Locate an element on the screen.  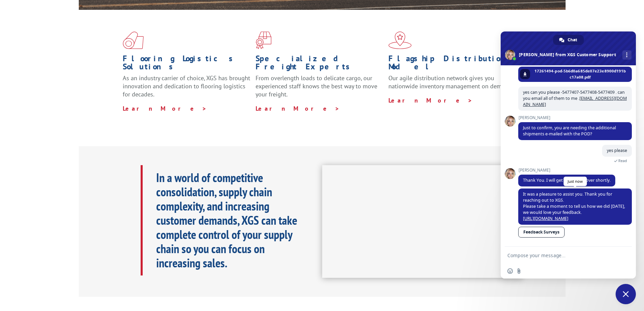
span: As an industry carrier of choice, XGS has brought innovation and dedication to flooring logistics... is located at coordinates (186, 86).